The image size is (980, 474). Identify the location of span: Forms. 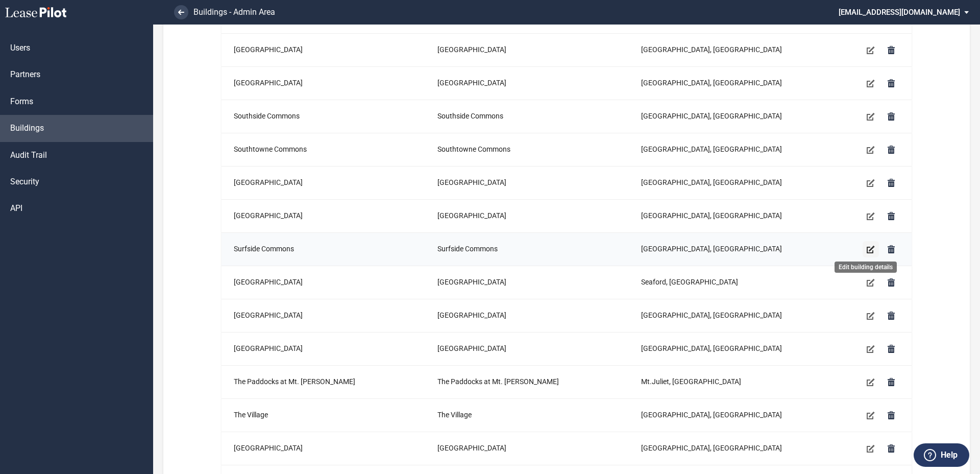
(22, 102).